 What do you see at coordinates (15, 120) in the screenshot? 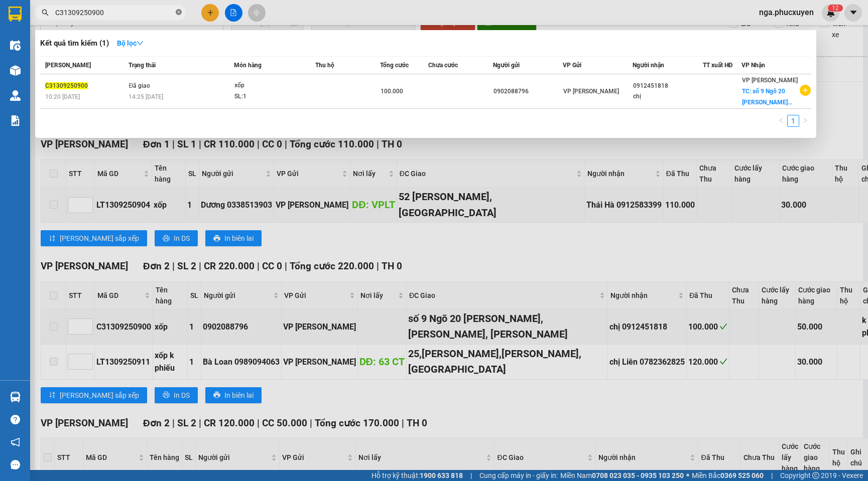
I see `img: solution-icon` at bounding box center [15, 120].